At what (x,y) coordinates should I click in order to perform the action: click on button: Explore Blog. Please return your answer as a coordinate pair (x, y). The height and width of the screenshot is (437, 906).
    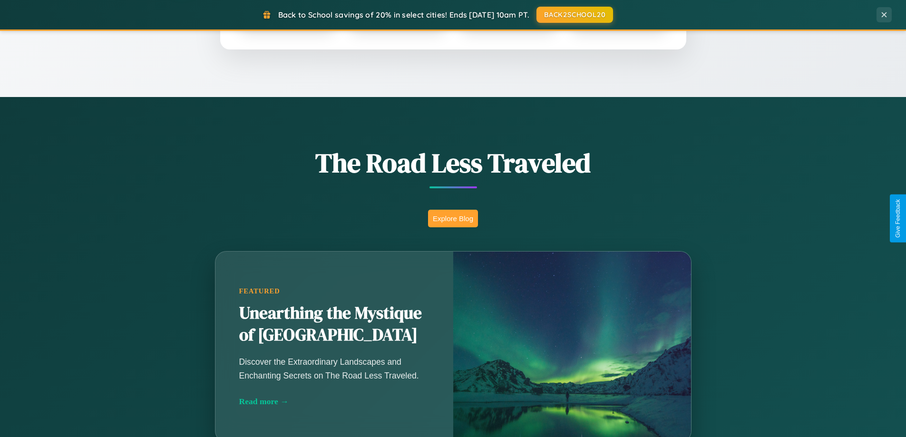
    Looking at the image, I should click on (453, 218).